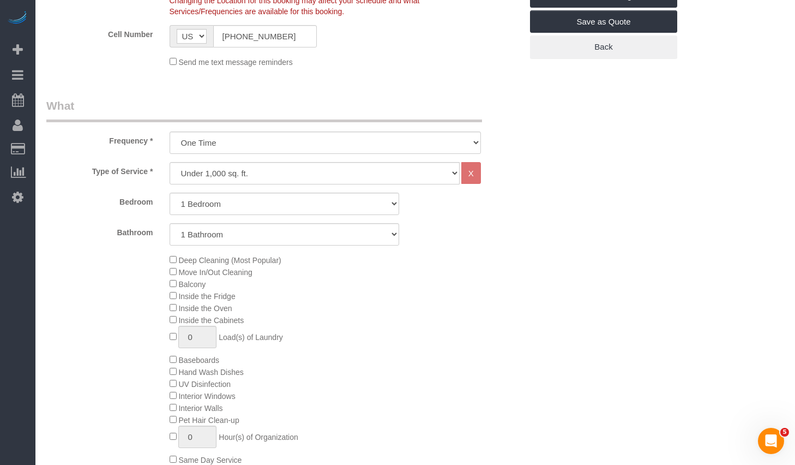  What do you see at coordinates (604, 22) in the screenshot?
I see `a: Save as Quote` at bounding box center [604, 22].